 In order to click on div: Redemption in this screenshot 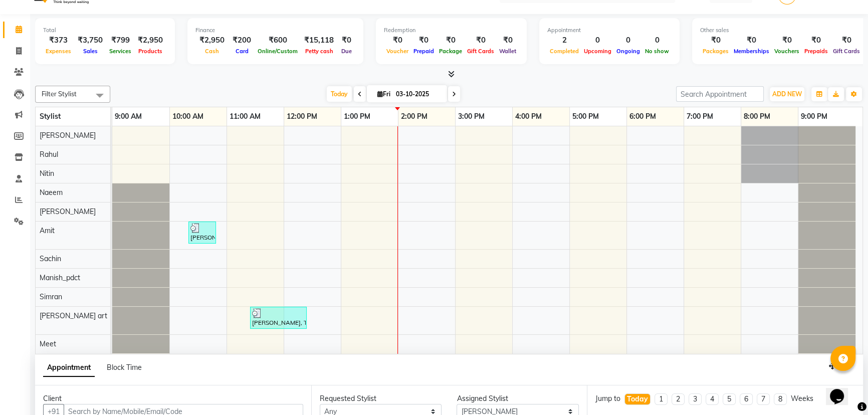, I will do `click(451, 30)`.